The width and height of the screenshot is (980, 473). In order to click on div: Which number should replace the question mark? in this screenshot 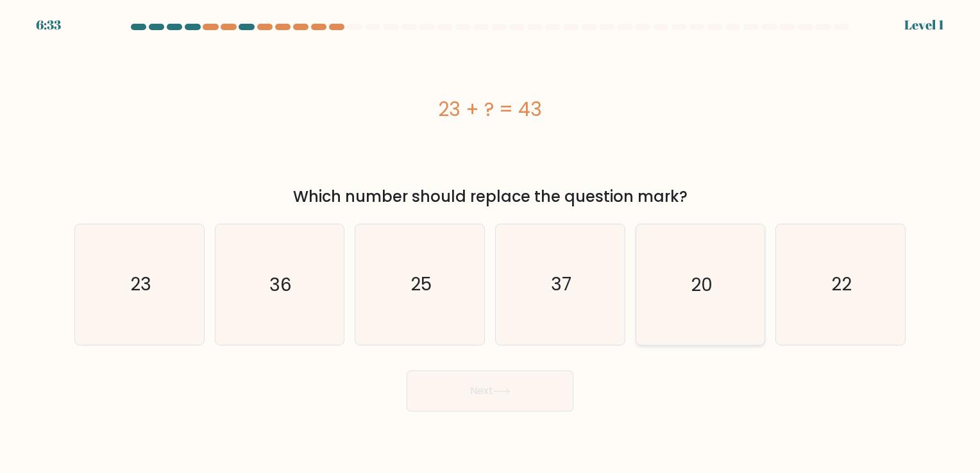, I will do `click(490, 197)`.